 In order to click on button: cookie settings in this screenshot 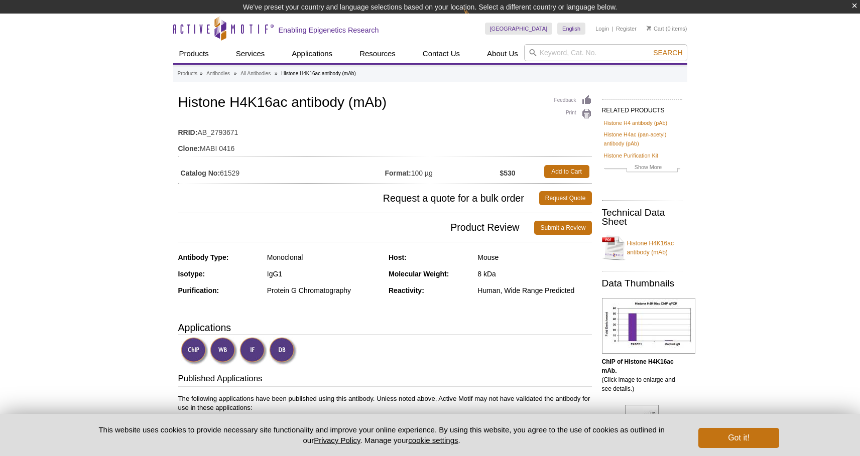, I will do `click(433, 440)`.